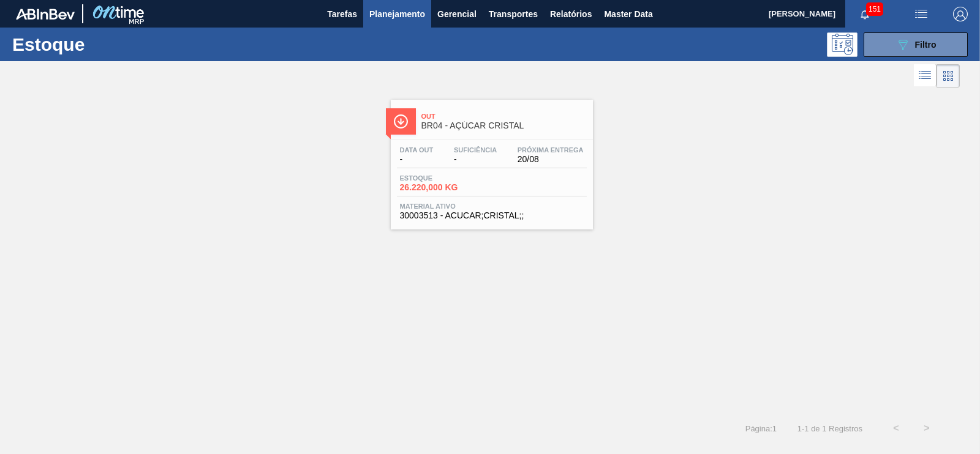 The image size is (980, 454). Describe the element at coordinates (45, 14) in the screenshot. I see `img: TNhmsLtSVTkK8tSr43FrP2fwEKptu5GPRR3wAAAABJRU5ErkJggg==` at that location.